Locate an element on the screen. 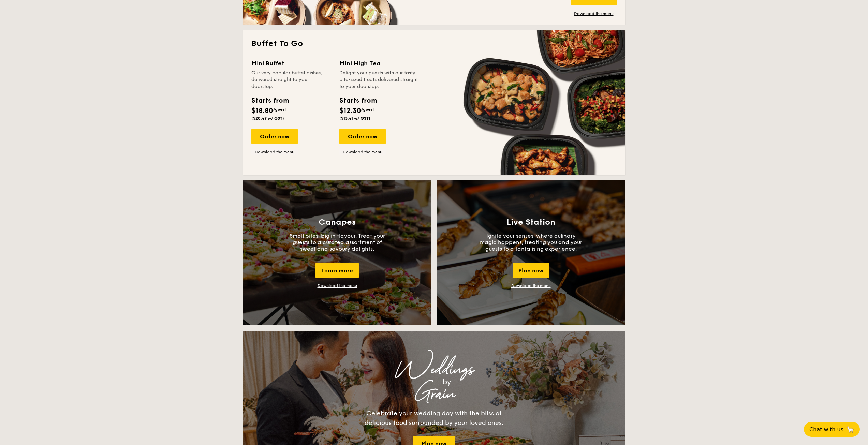 This screenshot has width=868, height=445. p: Ignite your senses, where culinary magic happens, treating you and your guests to a tantalising e... is located at coordinates (531, 242).